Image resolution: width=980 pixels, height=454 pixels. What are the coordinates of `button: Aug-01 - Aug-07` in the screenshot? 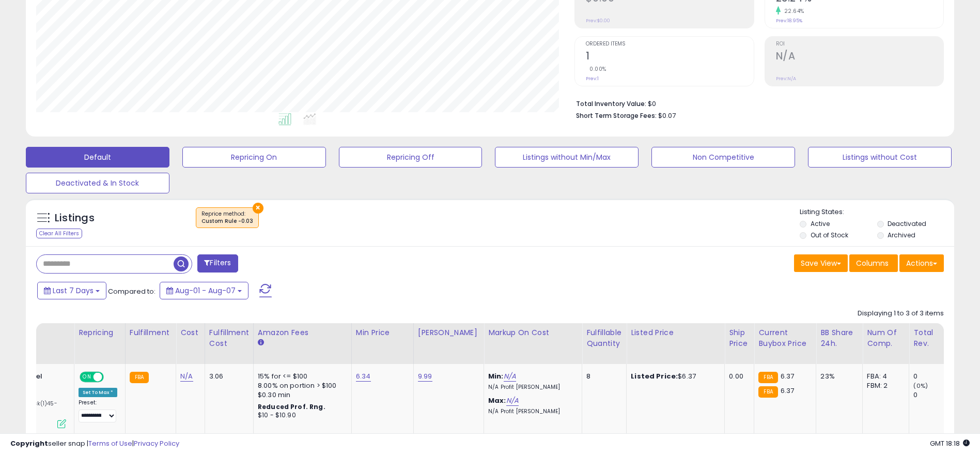 It's located at (204, 290).